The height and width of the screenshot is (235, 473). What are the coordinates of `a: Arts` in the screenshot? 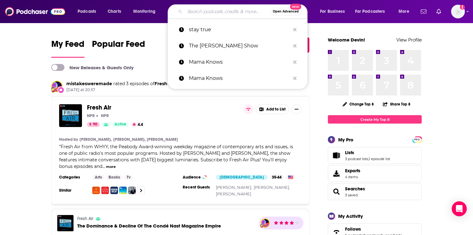 It's located at (98, 178).